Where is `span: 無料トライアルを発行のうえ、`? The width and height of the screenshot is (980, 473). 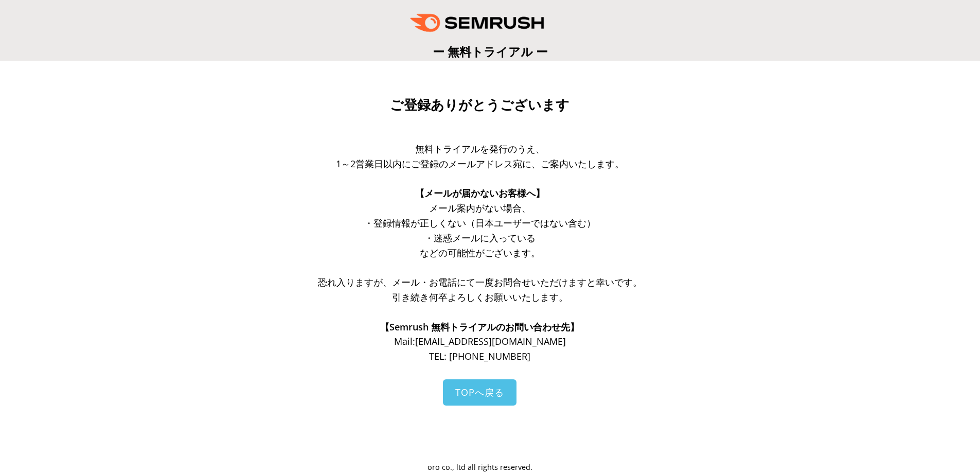 span: 無料トライアルを発行のうえ、 is located at coordinates (480, 149).